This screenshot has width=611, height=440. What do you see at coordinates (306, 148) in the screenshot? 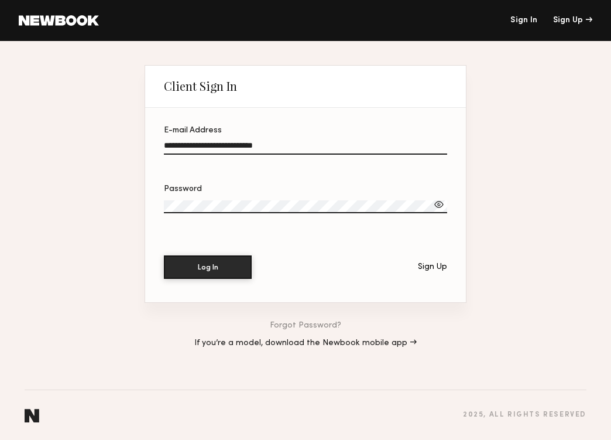
I see `input: E-mail Address` at bounding box center [306, 148].